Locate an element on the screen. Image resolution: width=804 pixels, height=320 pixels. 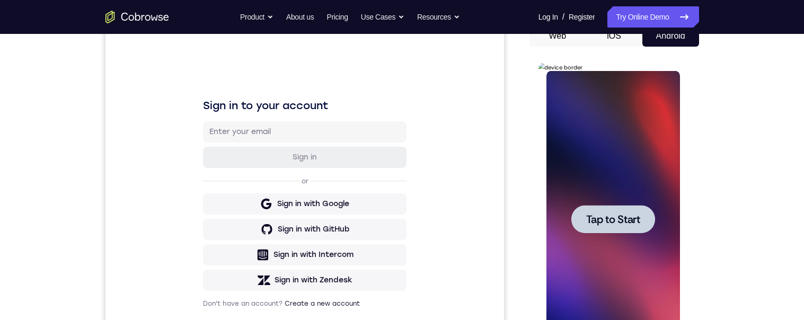
a: Log In is located at coordinates (548, 17).